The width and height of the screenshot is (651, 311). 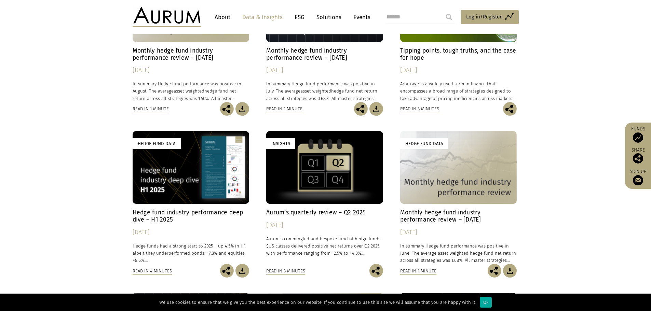 What do you see at coordinates (459, 91) in the screenshot?
I see `p: Arbitrage is a widely used term in finance that encompasses a broad range of strategies designed ...` at bounding box center [459, 91].